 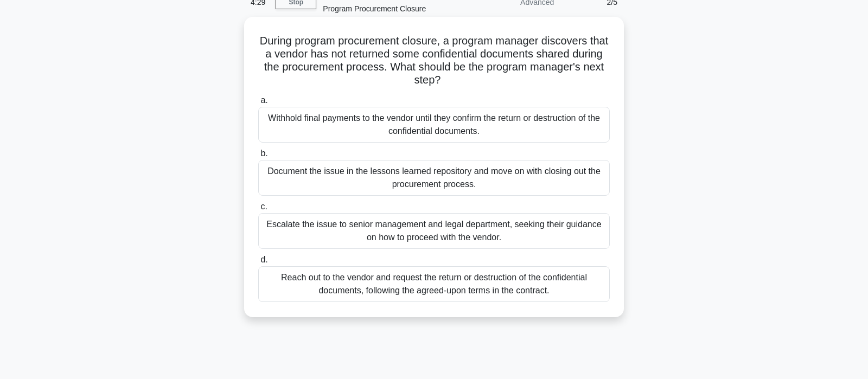 I want to click on div: Withhold final payments to the vendor until they confirm the return or destruction of the confide..., so click(x=434, y=125).